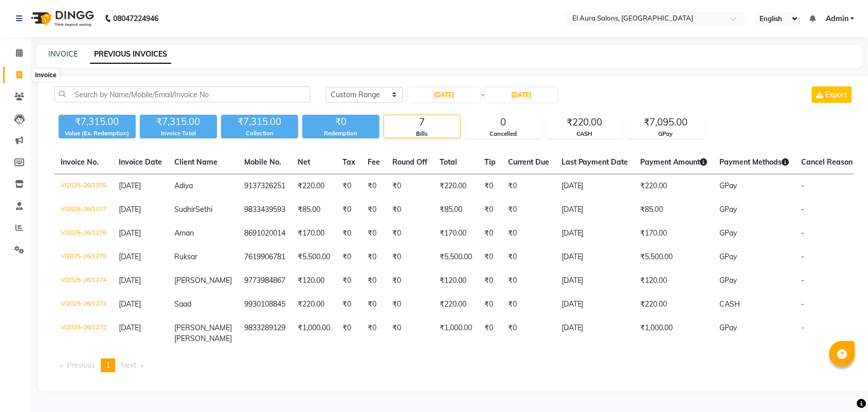  I want to click on td: 9833289129, so click(265, 333).